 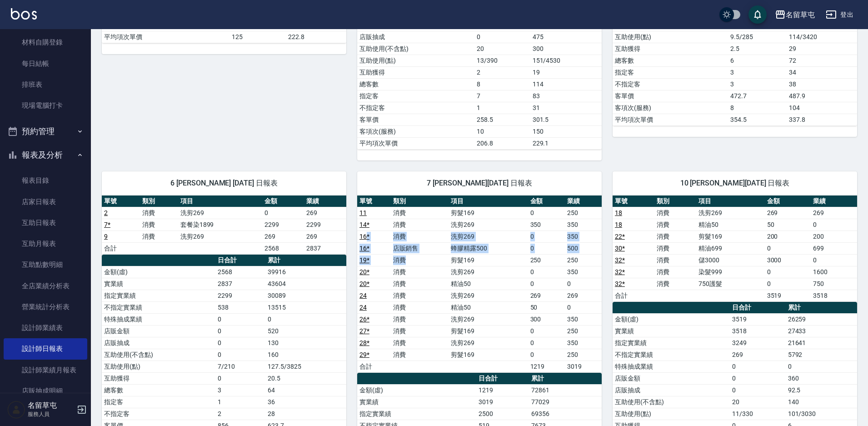 I want to click on td: 300, so click(x=546, y=319).